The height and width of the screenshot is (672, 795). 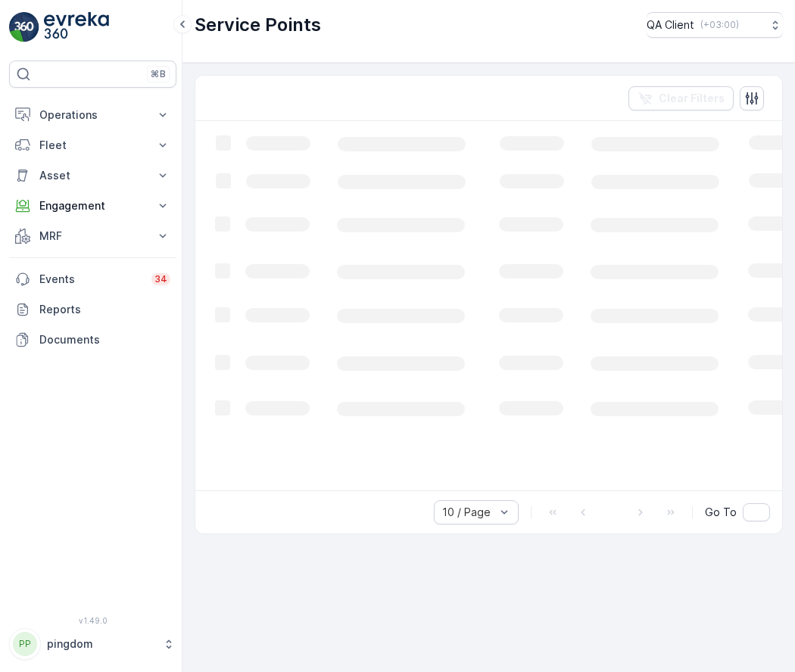 What do you see at coordinates (25, 644) in the screenshot?
I see `div: PP` at bounding box center [25, 644].